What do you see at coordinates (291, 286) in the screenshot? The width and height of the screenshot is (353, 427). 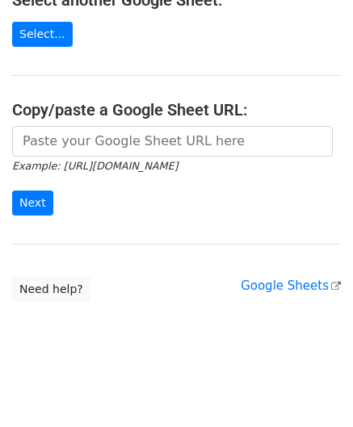 I see `a: Google Sheets` at bounding box center [291, 286].